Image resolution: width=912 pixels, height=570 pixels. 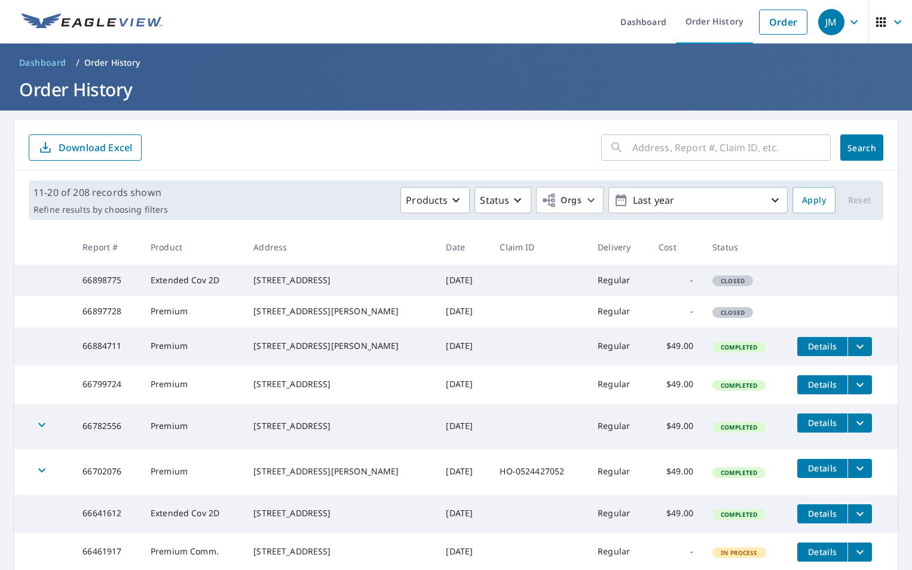 I want to click on th: Date, so click(x=463, y=247).